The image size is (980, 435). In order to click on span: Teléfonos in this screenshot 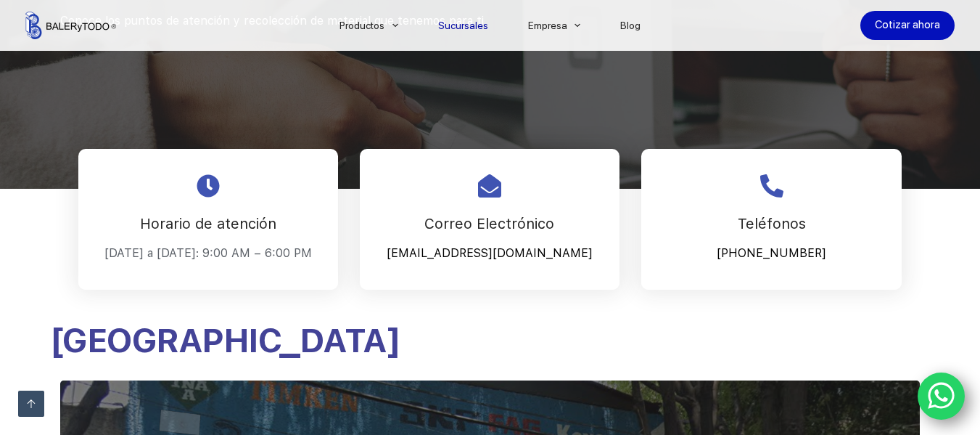, I will do `click(771, 223)`.